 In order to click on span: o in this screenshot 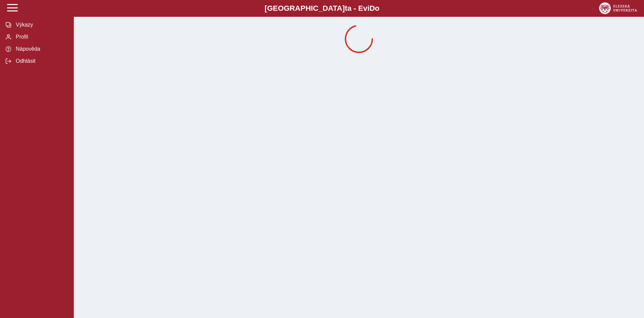, I will do `click(378, 8)`.